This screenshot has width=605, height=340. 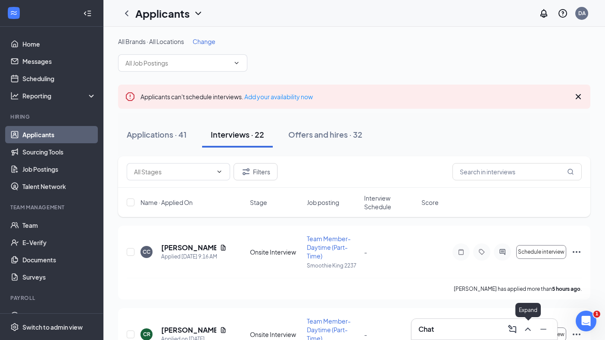 What do you see at coordinates (544, 329) in the screenshot?
I see `button: Minimize` at bounding box center [544, 329].